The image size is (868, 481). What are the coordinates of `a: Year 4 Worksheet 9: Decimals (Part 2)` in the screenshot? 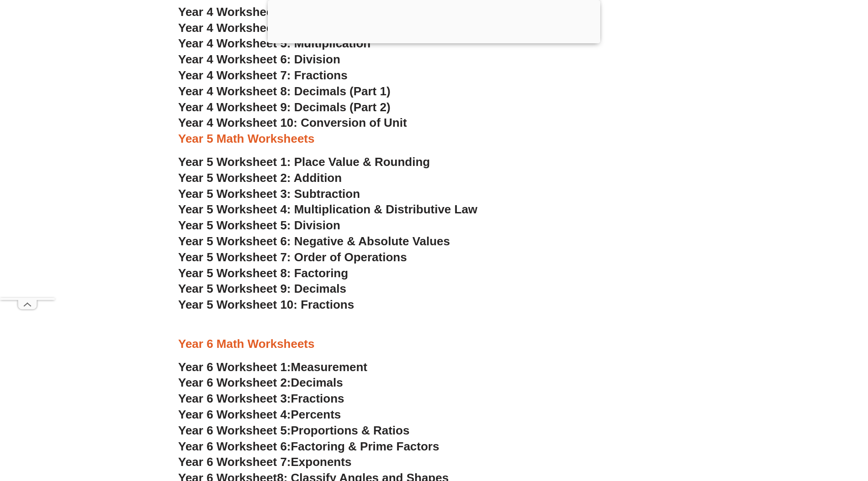 It's located at (284, 107).